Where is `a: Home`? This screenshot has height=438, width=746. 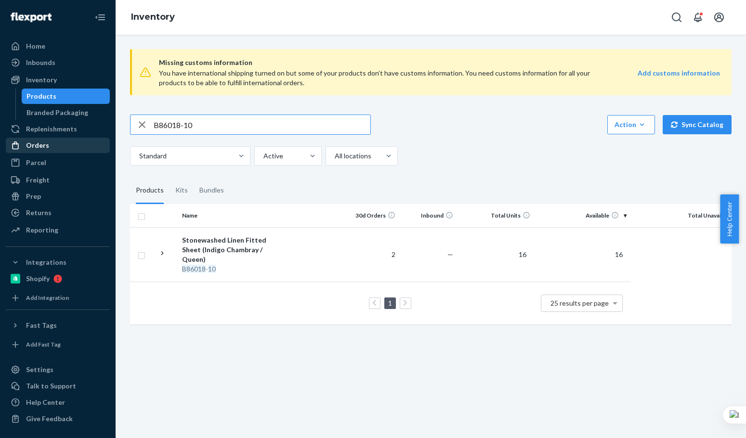
a: Home is located at coordinates (58, 46).